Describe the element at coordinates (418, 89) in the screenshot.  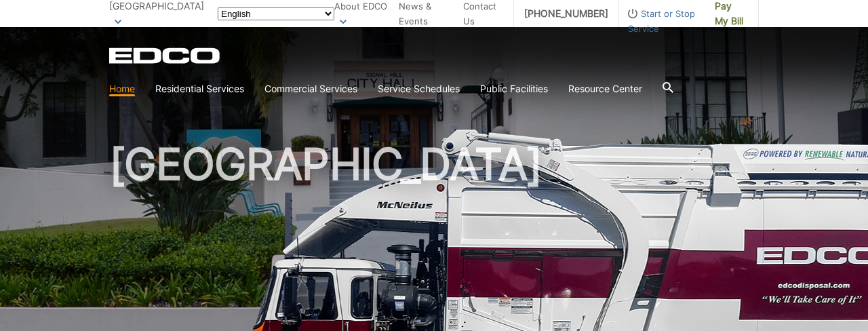
I see `a: Service Schedules` at that location.